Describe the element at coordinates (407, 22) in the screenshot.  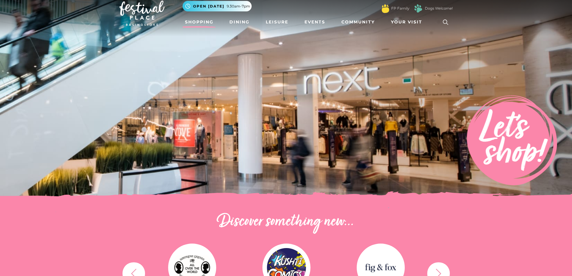
I see `span: Your Visit` at that location.